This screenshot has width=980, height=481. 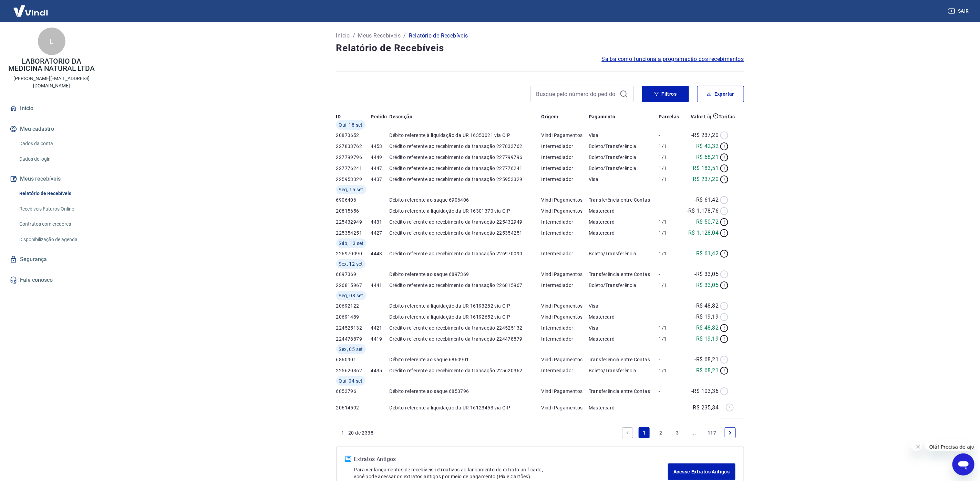 What do you see at coordinates (353, 328) in the screenshot?
I see `p: 224525132` at bounding box center [353, 328].